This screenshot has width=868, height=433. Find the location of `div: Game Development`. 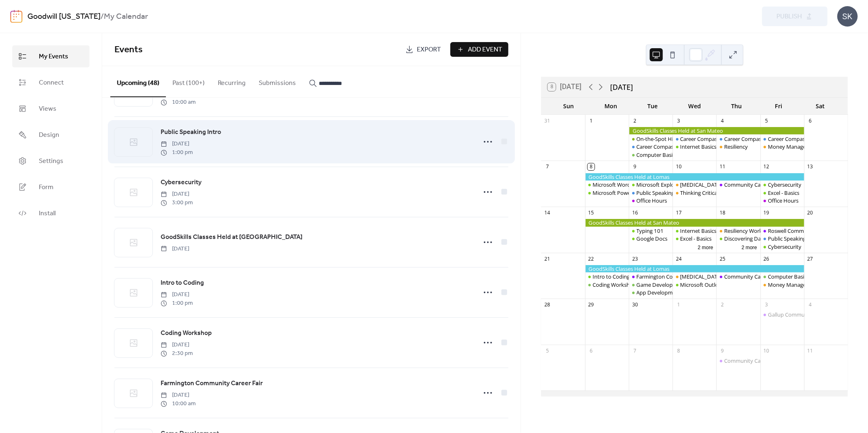

div: Game Development is located at coordinates (650, 285).